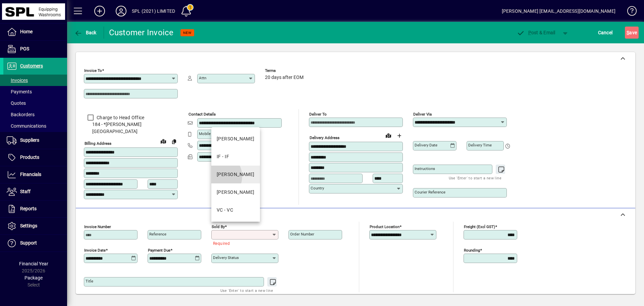  What do you see at coordinates (121, 11) in the screenshot?
I see `button: Profile` at bounding box center [121, 11].